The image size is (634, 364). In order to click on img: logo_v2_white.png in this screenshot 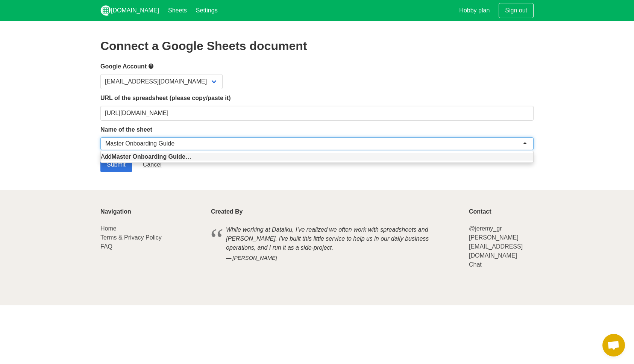, I will do `click(106, 11)`.